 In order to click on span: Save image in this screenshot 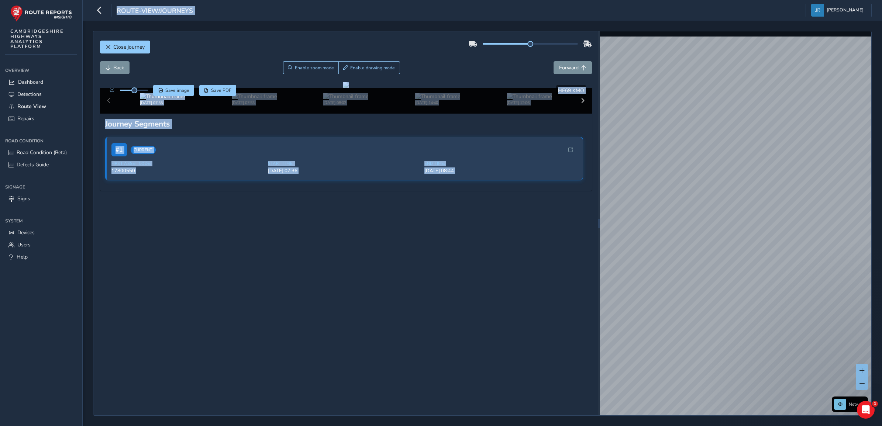, I will do `click(177, 90)`.